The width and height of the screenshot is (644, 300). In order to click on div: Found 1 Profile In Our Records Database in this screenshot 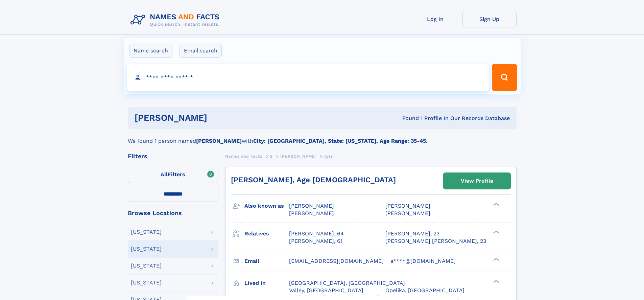, I will do `click(407, 118)`.